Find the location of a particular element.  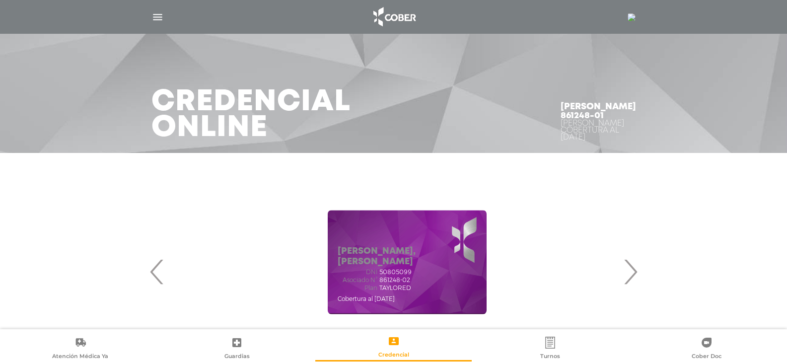

a: Cober Doc is located at coordinates (706, 348).